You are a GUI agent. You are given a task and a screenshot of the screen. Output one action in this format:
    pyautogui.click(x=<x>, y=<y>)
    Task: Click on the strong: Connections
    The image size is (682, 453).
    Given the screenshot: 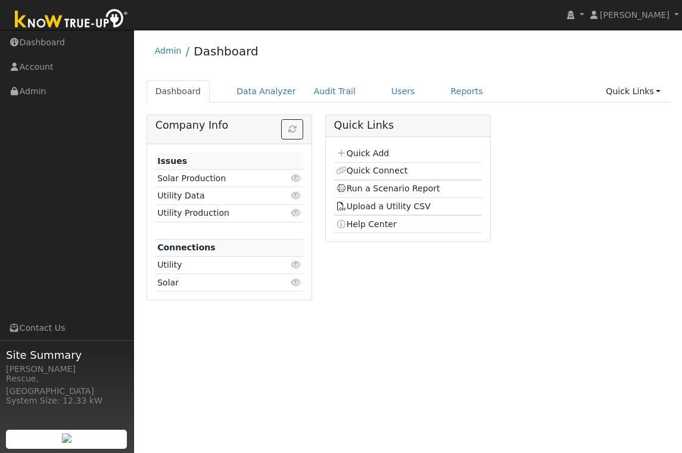 What is the action you would take?
    pyautogui.click(x=186, y=247)
    